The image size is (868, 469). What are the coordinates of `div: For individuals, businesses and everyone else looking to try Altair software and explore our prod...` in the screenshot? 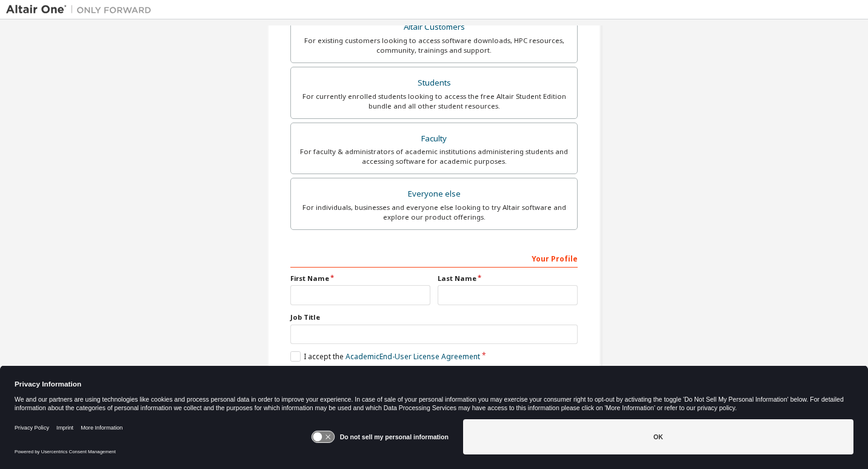 It's located at (434, 212).